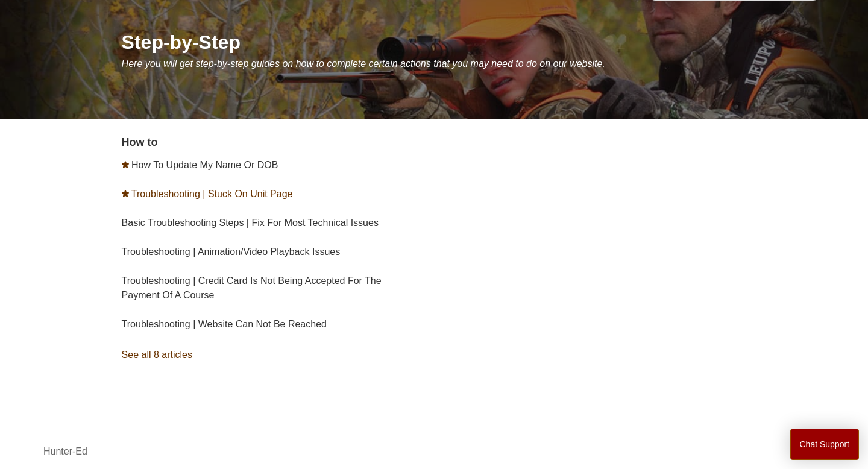 This screenshot has height=469, width=868. I want to click on a: Basic Troubleshooting Steps | Fix For Most Technical Issues, so click(250, 223).